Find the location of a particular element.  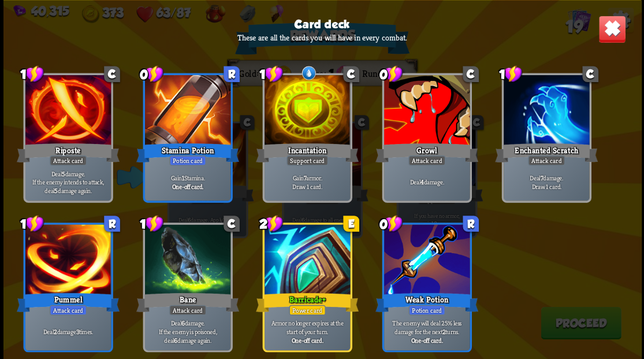

div: Bane is located at coordinates (188, 302).